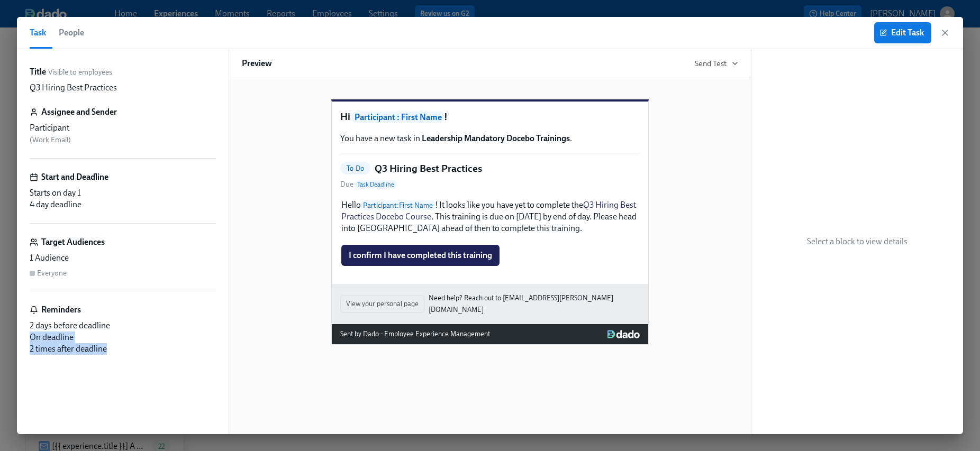  I want to click on h1: Hi !, so click(490, 117).